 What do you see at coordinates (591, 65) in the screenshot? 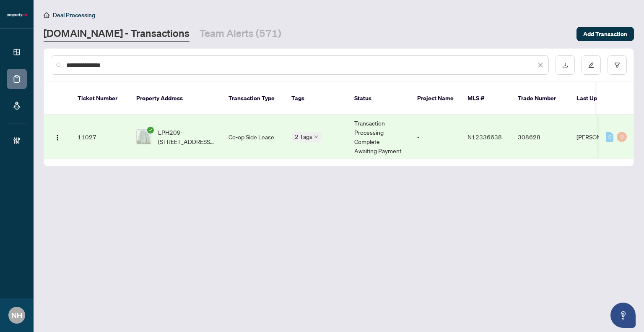
I see `button: edit` at bounding box center [591, 65].